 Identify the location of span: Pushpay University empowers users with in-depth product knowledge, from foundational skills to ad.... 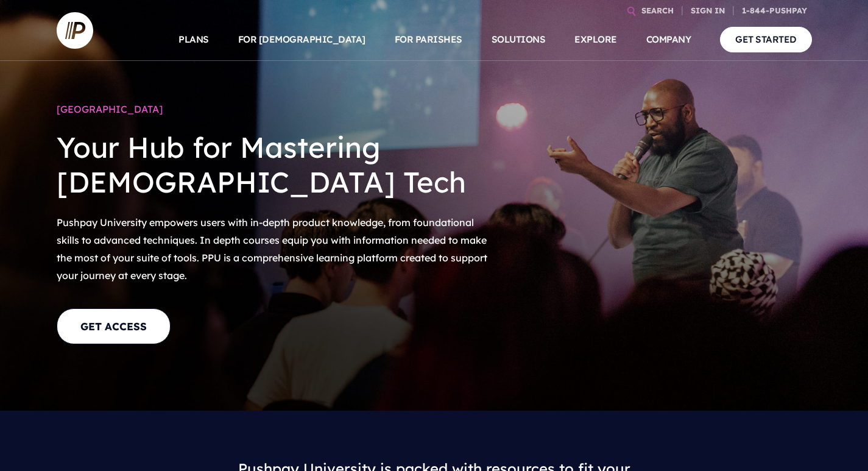
(272, 249).